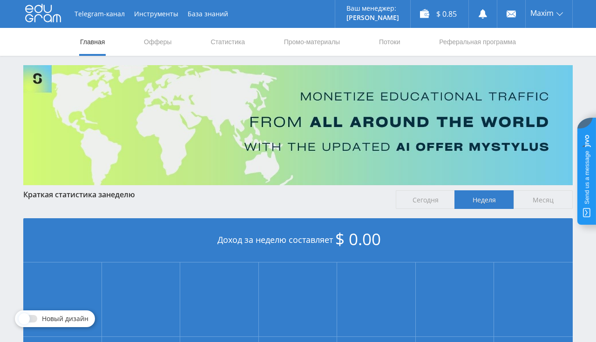 Image resolution: width=596 pixels, height=342 pixels. I want to click on a: Главная, so click(92, 42).